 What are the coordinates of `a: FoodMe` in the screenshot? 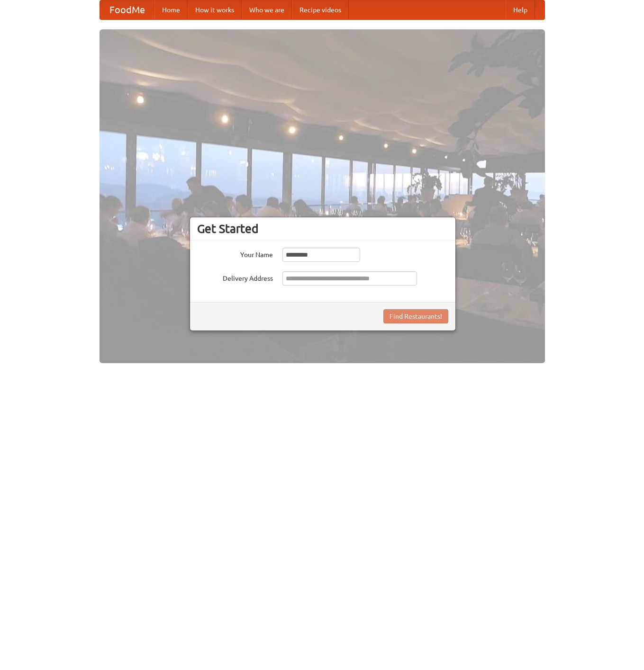 It's located at (127, 10).